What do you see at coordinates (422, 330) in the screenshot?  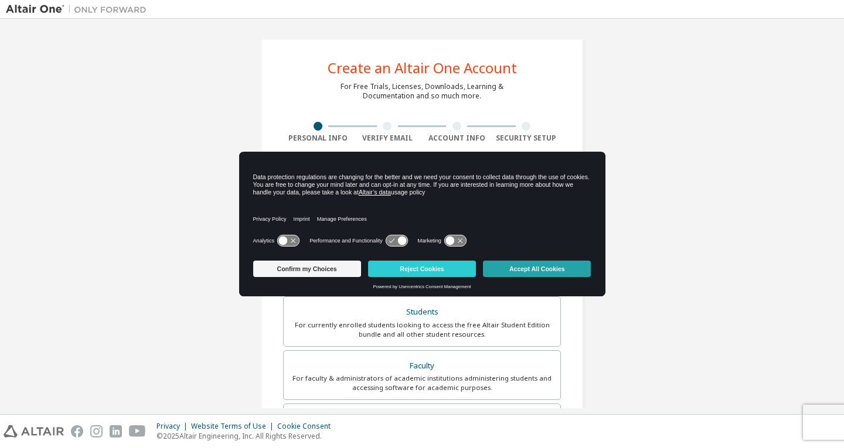 I see `div: For currently enrolled students looking to access the free Altair Student Edition bundle and all ...` at bounding box center [422, 330].